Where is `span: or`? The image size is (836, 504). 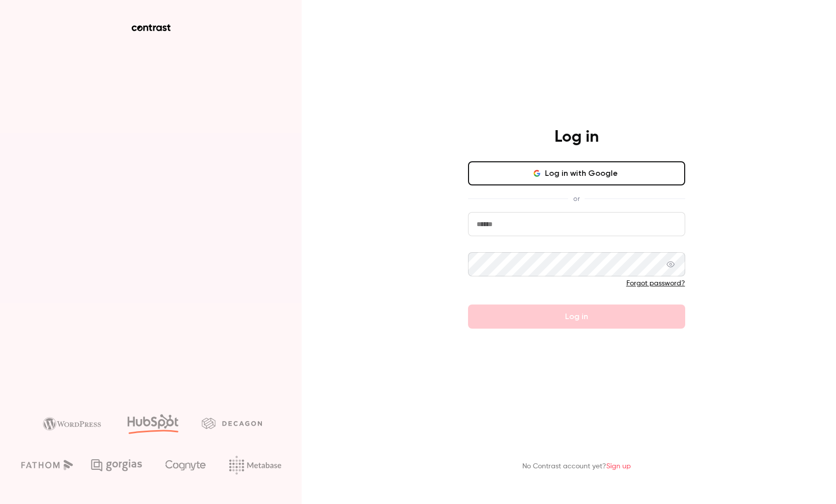
span: or is located at coordinates (576, 198).